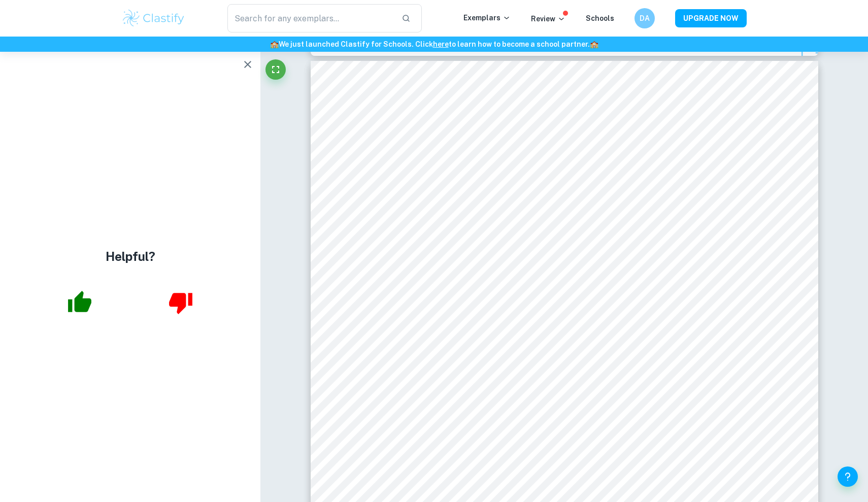 The height and width of the screenshot is (502, 868). Describe the element at coordinates (548, 19) in the screenshot. I see `p: Review` at that location.